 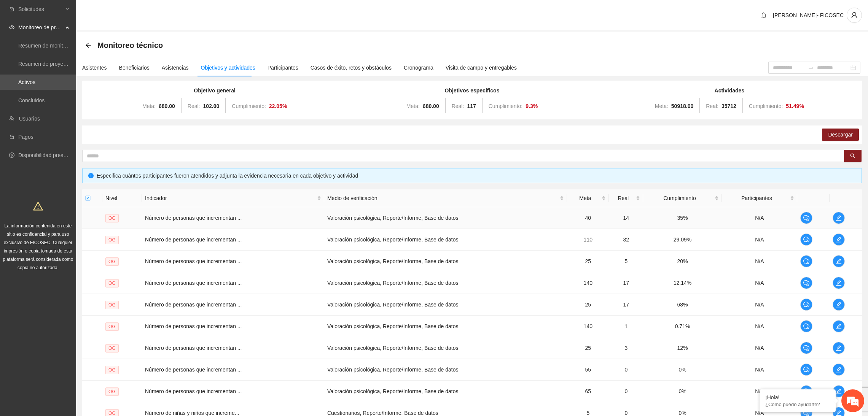 I want to click on strong: 102.00, so click(x=212, y=106).